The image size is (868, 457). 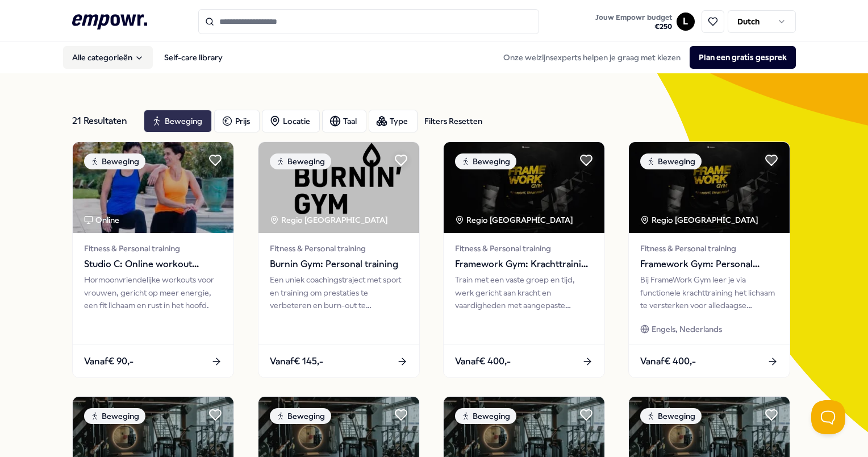 I want to click on span: Jouw Empowr budget, so click(x=633, y=18).